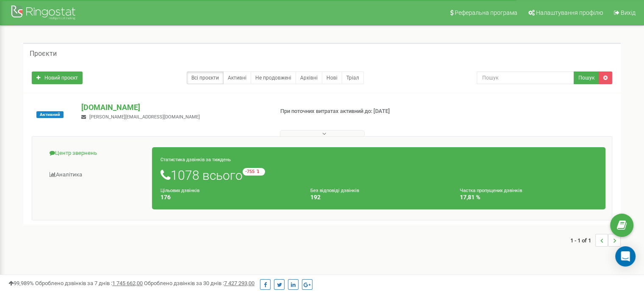  Describe the element at coordinates (569, 13) in the screenshot. I see `span: Налаштування профілю` at that location.